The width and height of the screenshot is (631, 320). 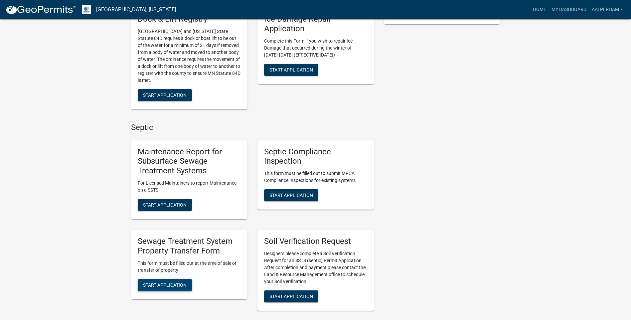 I want to click on h5: Sewage Treatment System Property Transfer Form, so click(x=189, y=246).